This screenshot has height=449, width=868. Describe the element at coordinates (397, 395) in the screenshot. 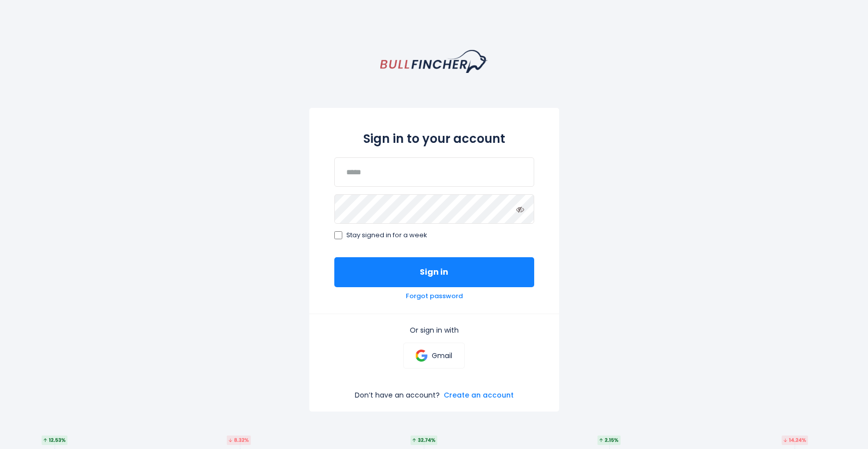

I see `p: Don’t have an account?` at that location.